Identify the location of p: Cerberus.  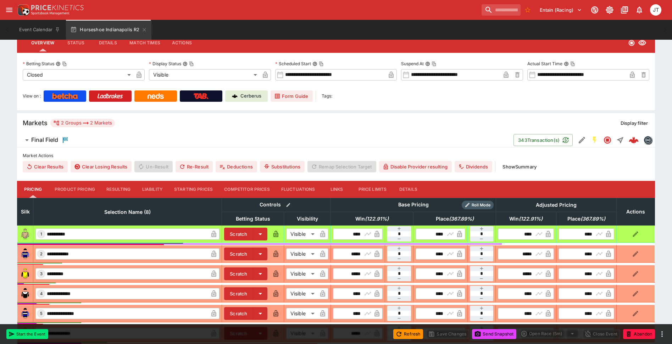
(251, 96).